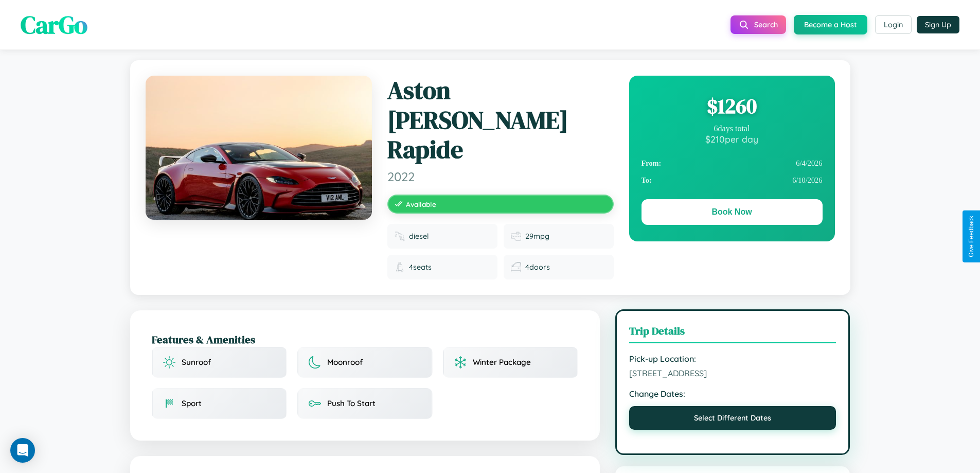 The height and width of the screenshot is (473, 980). Describe the element at coordinates (516, 236) in the screenshot. I see `img: Fuel efficiency` at that location.